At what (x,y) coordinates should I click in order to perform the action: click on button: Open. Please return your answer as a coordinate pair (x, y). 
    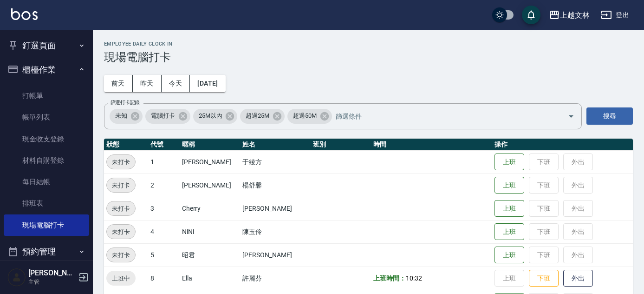
    Looking at the image, I should click on (571, 116).